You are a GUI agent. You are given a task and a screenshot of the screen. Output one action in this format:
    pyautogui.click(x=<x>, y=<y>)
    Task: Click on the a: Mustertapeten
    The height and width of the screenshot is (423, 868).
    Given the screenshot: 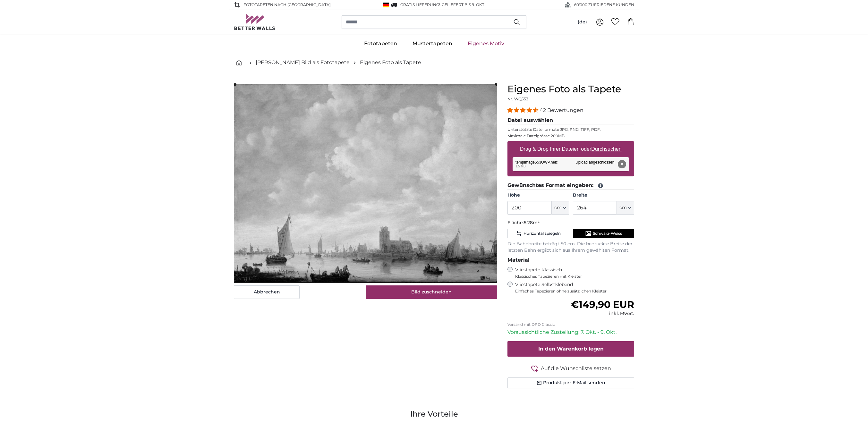 What is the action you would take?
    pyautogui.click(x=432, y=44)
    